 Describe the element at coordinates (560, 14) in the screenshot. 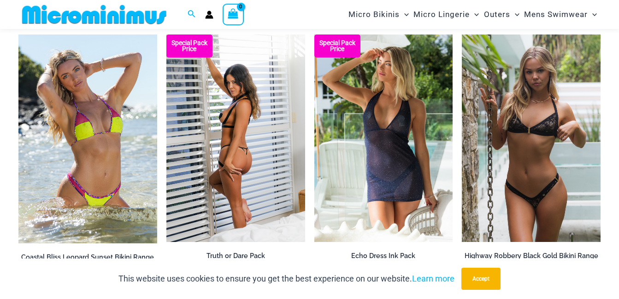

I see `a: Mens SwimwearMenu ToggleMenu Toggle` at that location.